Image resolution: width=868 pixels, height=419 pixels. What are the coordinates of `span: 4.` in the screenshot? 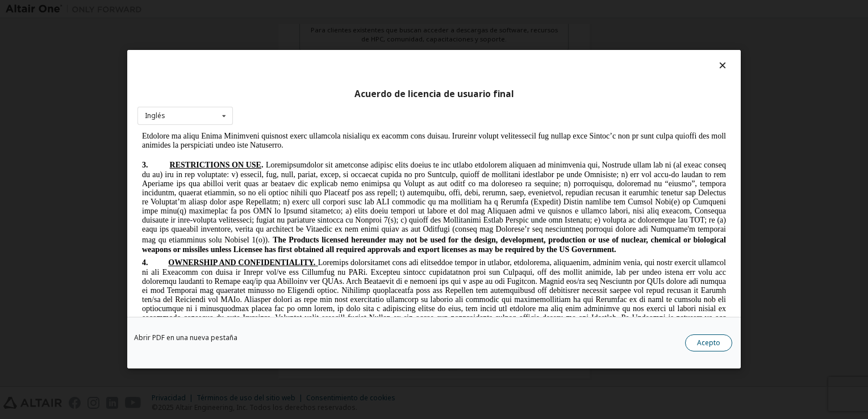 It's located at (18, 131).